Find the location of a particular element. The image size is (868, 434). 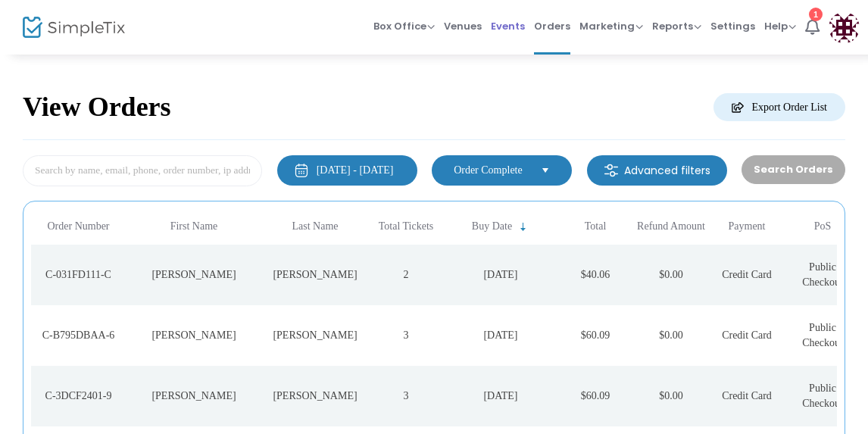

span: Help is located at coordinates (781, 26).